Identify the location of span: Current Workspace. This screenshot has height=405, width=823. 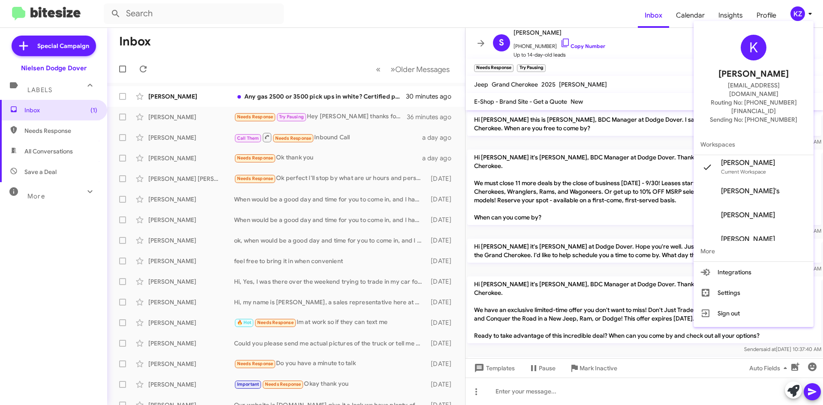
(744, 172).